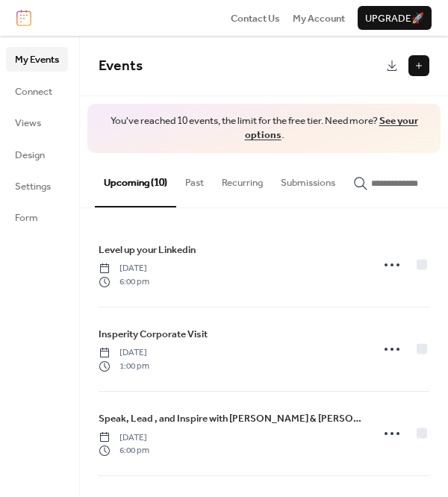 This screenshot has height=497, width=448. Describe the element at coordinates (153, 335) in the screenshot. I see `span: Insperity Corporate Visit` at that location.